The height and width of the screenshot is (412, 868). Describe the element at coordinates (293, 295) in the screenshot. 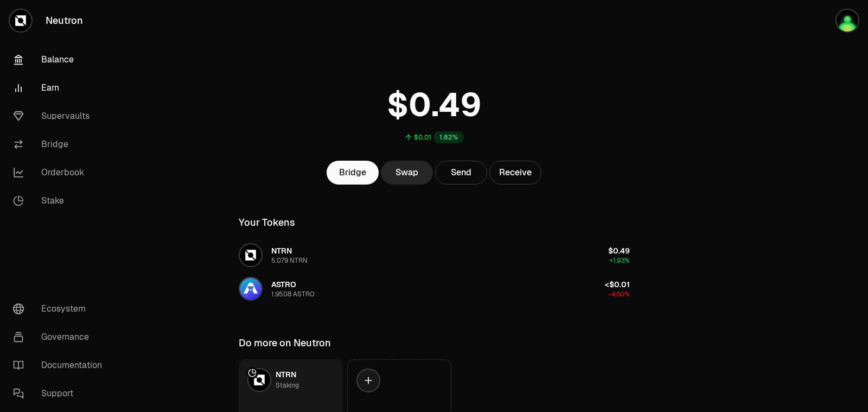

I see `div: 1.9508 ASTRO` at that location.